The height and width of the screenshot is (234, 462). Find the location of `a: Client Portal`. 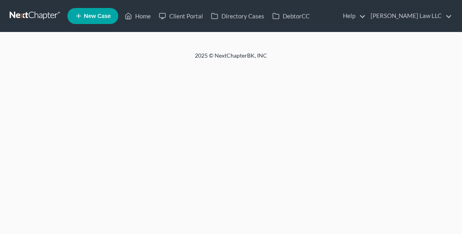

a: Client Portal is located at coordinates (181, 16).